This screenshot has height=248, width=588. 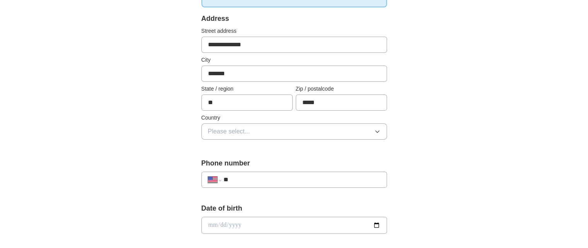 What do you see at coordinates (294, 118) in the screenshot?
I see `label: Country` at bounding box center [294, 118].